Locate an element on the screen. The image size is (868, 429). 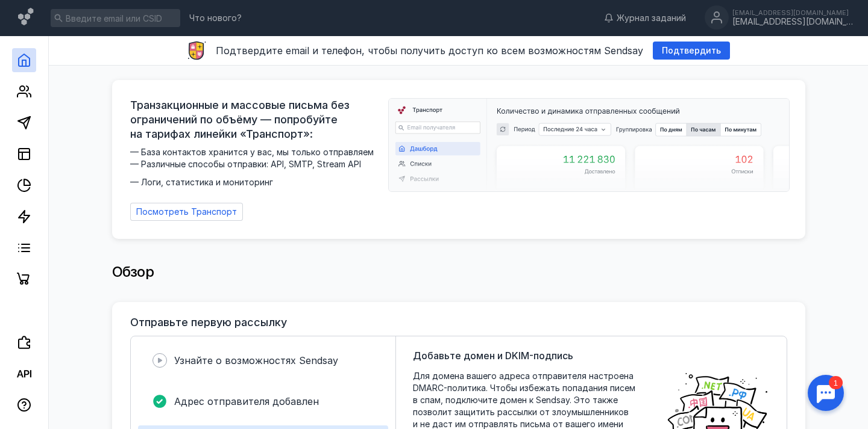
input: Введите email или CSID is located at coordinates (115, 18).